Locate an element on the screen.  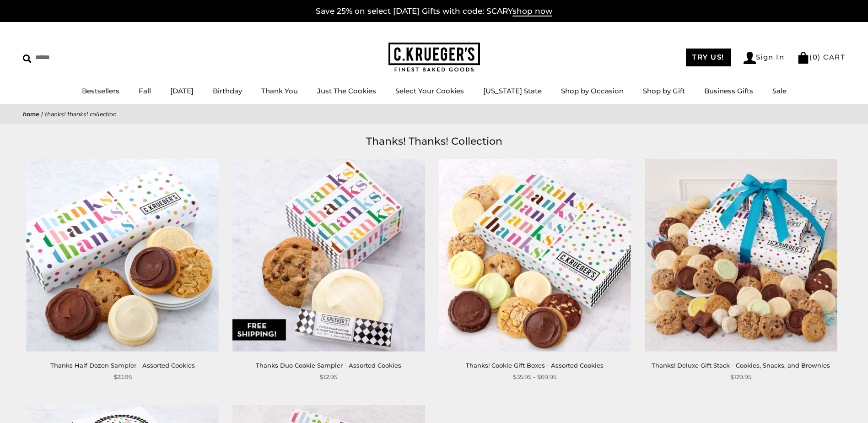
a: Birthday is located at coordinates (227, 91).